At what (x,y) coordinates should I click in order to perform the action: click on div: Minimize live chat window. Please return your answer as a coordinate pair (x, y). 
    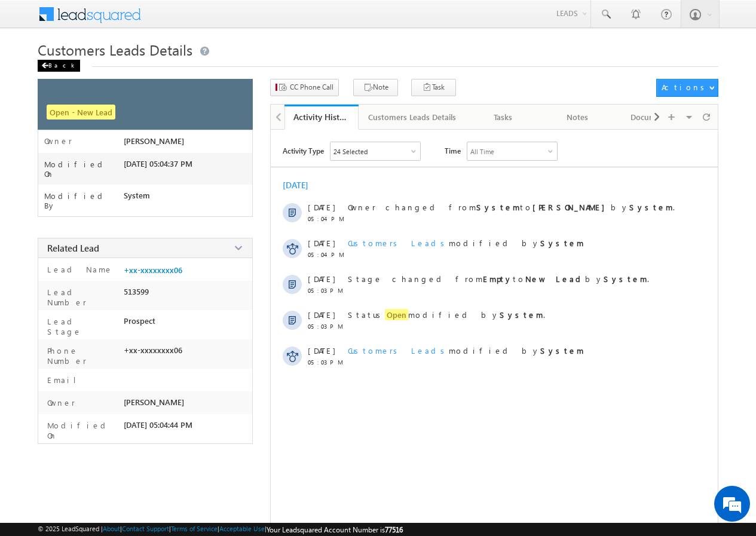
    Looking at the image, I should click on (210, 20).